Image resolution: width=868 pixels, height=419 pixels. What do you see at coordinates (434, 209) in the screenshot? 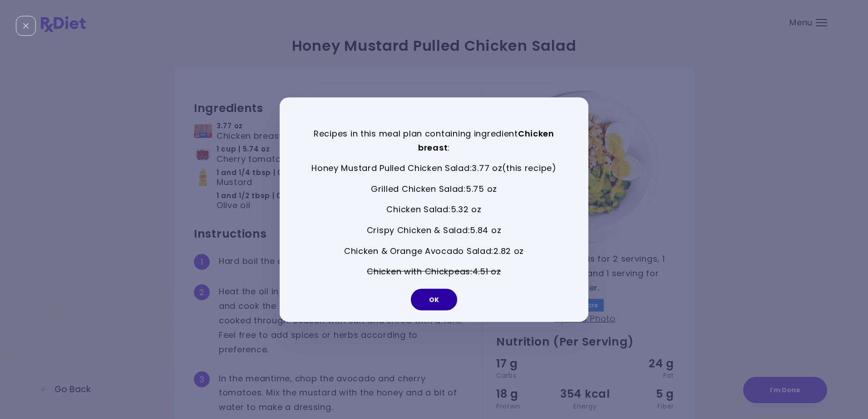
I see `p: Chicken Salad : 5.32 oz` at bounding box center [434, 209].